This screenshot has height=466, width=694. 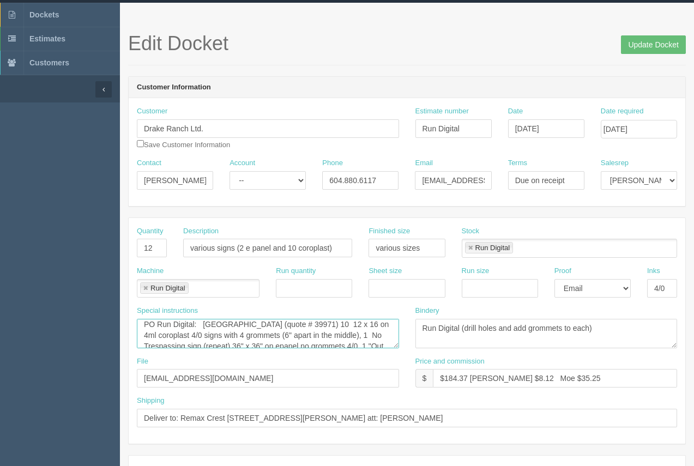 I want to click on label: File, so click(x=142, y=362).